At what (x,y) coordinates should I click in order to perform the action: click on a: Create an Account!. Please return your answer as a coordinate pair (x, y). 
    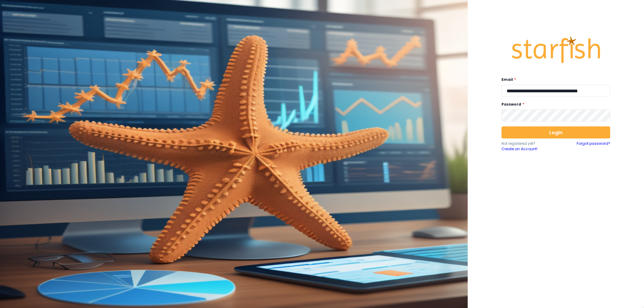
    Looking at the image, I should click on (528, 149).